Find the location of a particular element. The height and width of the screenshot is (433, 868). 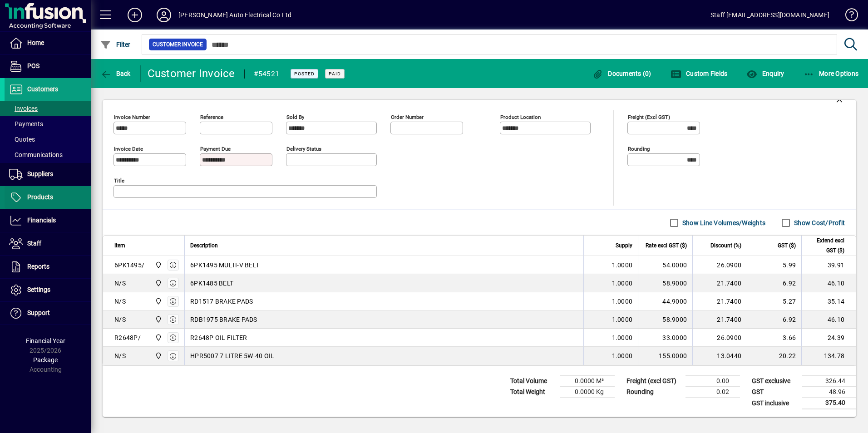

td: Freight (excl GST) is located at coordinates (654, 381).